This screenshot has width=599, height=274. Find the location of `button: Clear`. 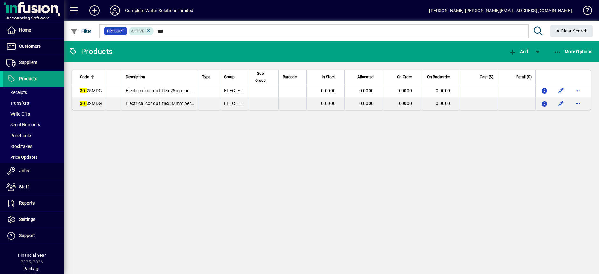

button: Clear is located at coordinates (572, 31).